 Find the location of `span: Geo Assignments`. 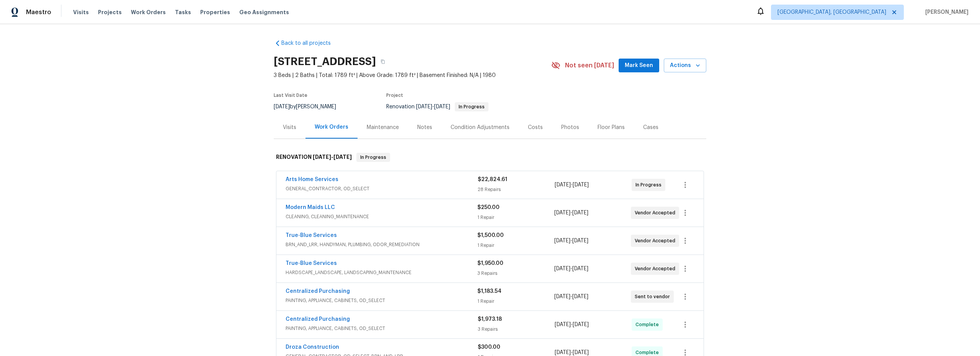

span: Geo Assignments is located at coordinates (264, 12).